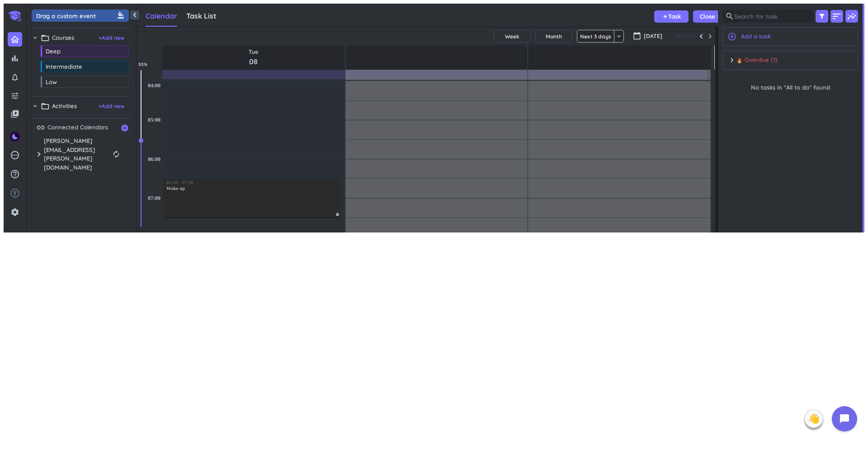 This screenshot has height=455, width=868. I want to click on i: add, so click(665, 16).